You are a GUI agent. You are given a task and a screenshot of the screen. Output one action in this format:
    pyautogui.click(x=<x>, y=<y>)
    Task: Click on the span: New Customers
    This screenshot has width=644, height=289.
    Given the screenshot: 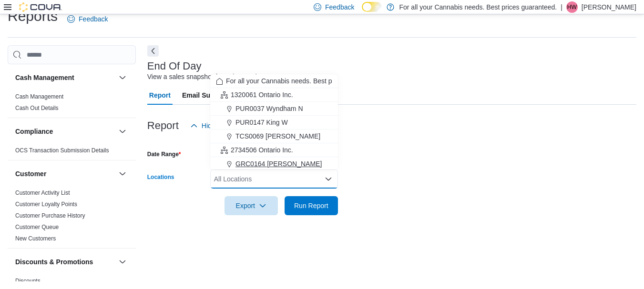 What is the action you would take?
    pyautogui.click(x=36, y=238)
    